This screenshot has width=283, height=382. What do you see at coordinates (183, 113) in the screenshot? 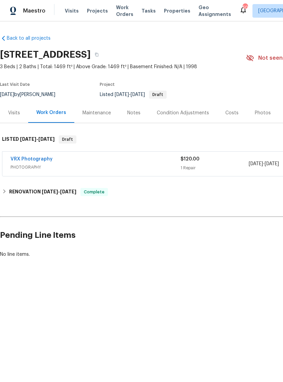
I see `div: Condition Adjustments` at bounding box center [183, 113].